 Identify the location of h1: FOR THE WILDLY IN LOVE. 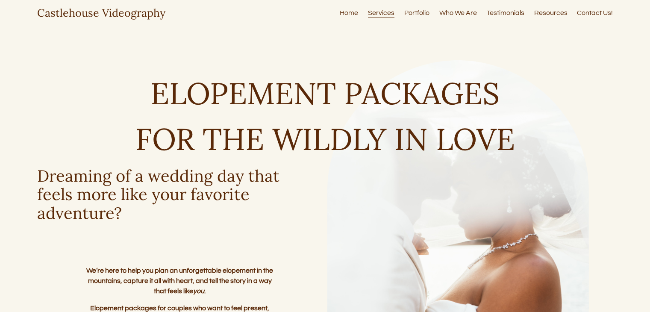
(325, 139).